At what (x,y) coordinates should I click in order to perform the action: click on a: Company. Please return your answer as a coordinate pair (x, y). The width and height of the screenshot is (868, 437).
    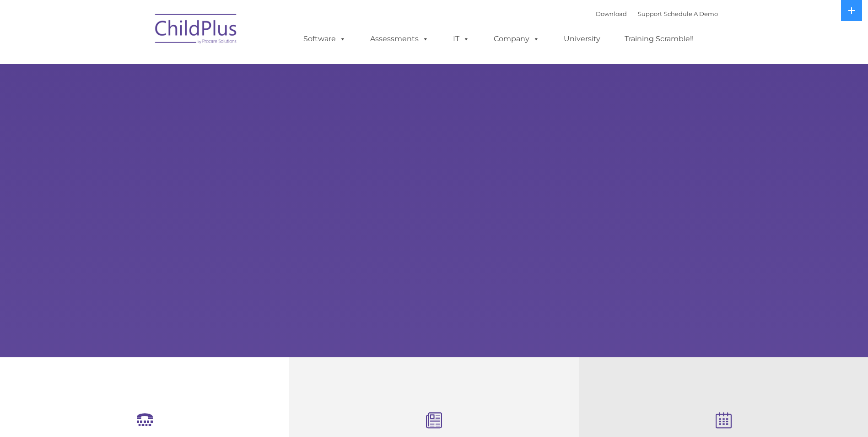
    Looking at the image, I should click on (517, 39).